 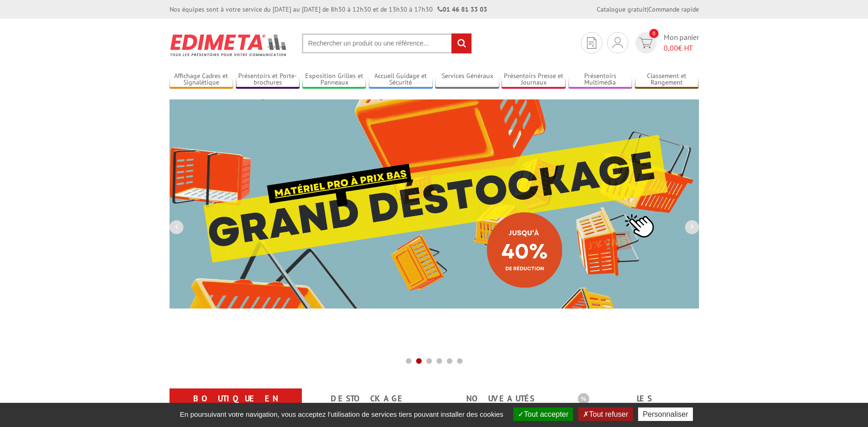 What do you see at coordinates (341, 414) in the screenshot?
I see `span: En poursuivant votre navigation, vous acceptez l'utilisation de services tiers pouvant installer ...` at bounding box center [341, 414].